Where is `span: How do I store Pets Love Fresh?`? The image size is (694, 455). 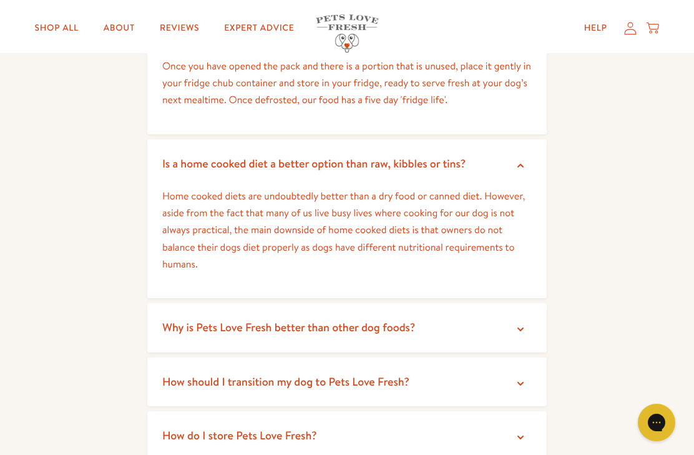 span: How do I store Pets Love Fresh? is located at coordinates (240, 431).